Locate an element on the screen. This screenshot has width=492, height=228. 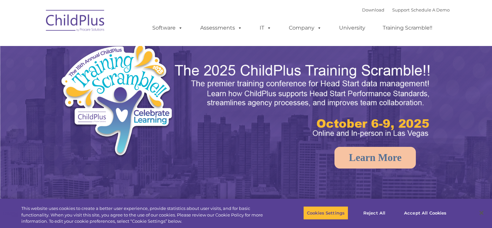
a: Download is located at coordinates (373, 10).